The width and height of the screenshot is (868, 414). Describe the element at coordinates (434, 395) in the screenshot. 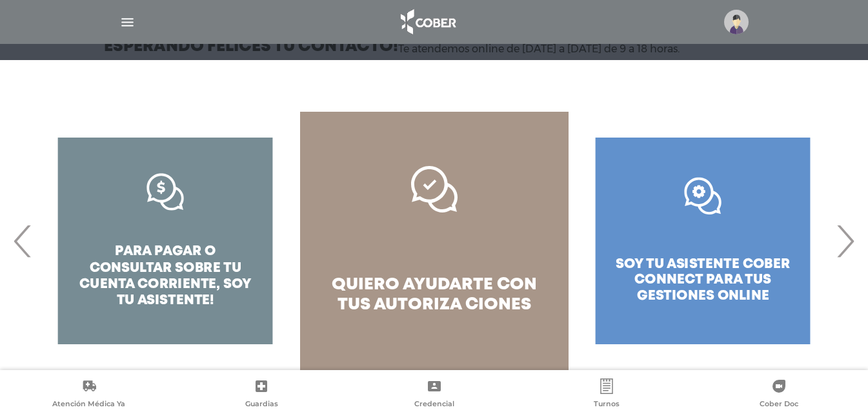

I see `a: Credencial` at that location.